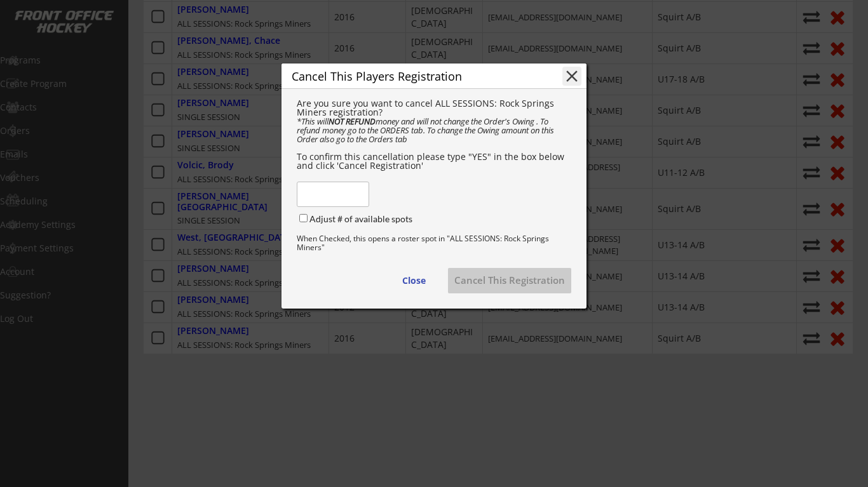  What do you see at coordinates (361, 219) in the screenshot?
I see `label: Adjust # of available spots` at bounding box center [361, 219].